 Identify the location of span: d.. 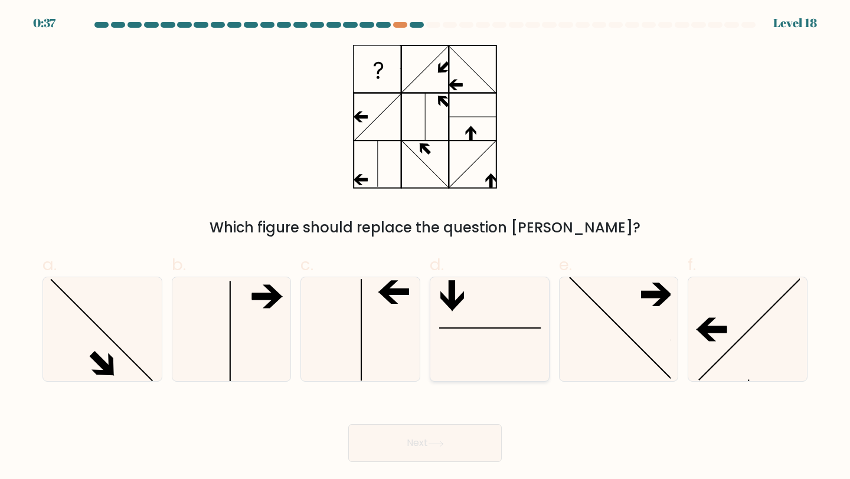
(437, 265).